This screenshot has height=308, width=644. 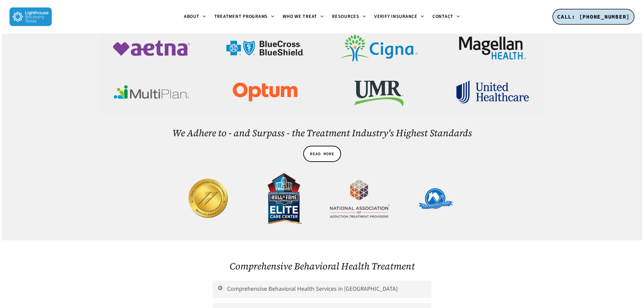 I want to click on span: Who We Treat, so click(x=300, y=16).